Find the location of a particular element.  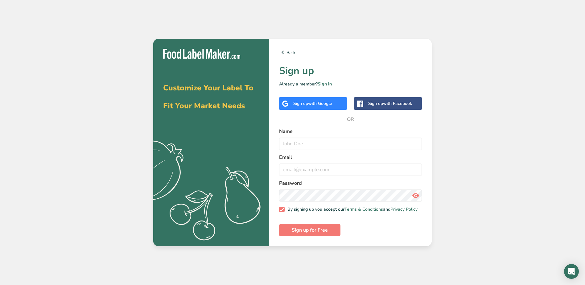

span: Sign up for Free is located at coordinates (310, 230).